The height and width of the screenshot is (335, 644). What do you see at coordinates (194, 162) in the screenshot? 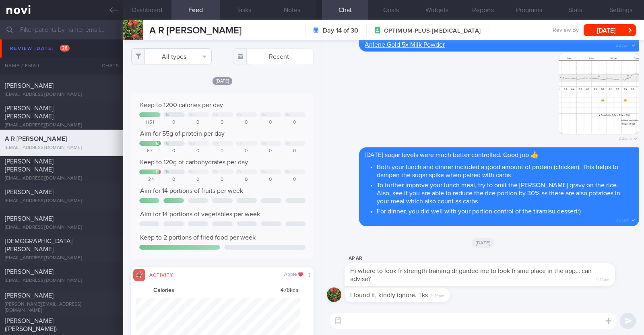
I see `span: Keep to 120g of carbohydrates per day` at bounding box center [194, 162].